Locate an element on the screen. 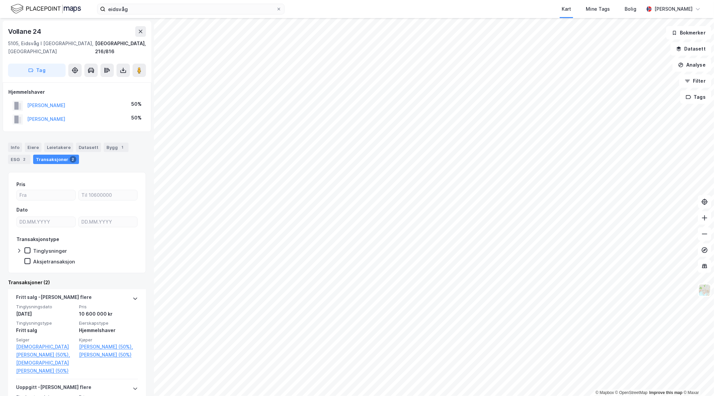  div: Aksjetransaksjon is located at coordinates (54, 261).